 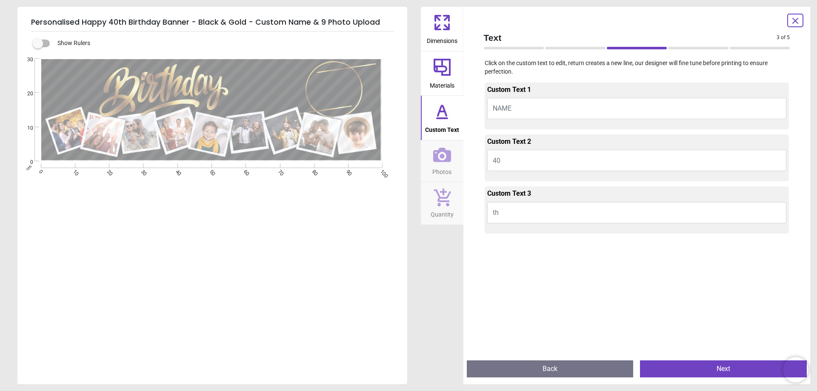 What do you see at coordinates (25, 162) in the screenshot?
I see `span: 0` at bounding box center [25, 162].